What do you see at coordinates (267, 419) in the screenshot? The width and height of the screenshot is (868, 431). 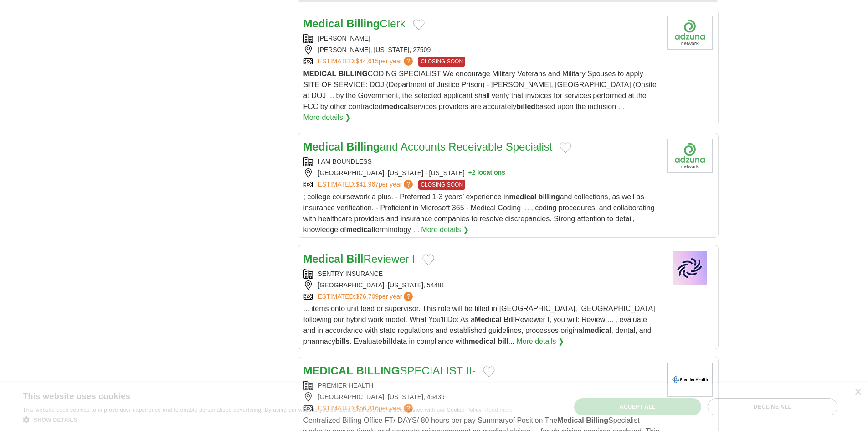 I see `div: Show details` at bounding box center [267, 419].